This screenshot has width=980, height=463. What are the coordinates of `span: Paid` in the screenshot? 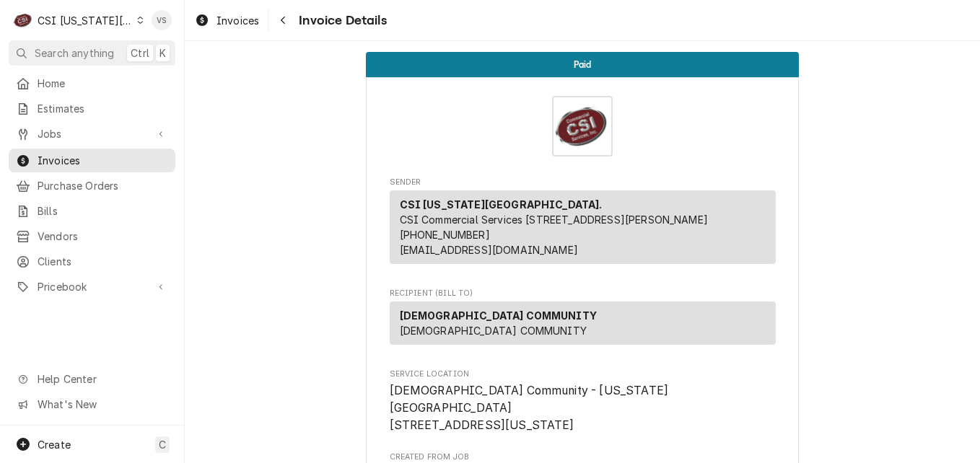 It's located at (583, 64).